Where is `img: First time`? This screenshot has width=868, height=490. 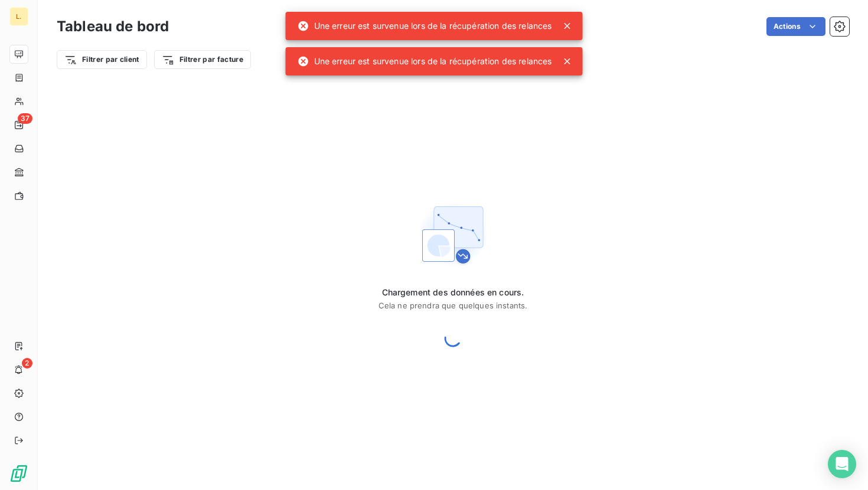
img: First time is located at coordinates (453, 235).